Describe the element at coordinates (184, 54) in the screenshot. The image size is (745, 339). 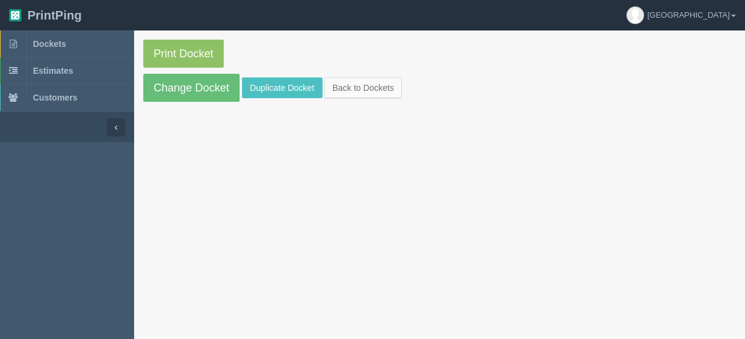
I see `a: Print Docket` at that location.